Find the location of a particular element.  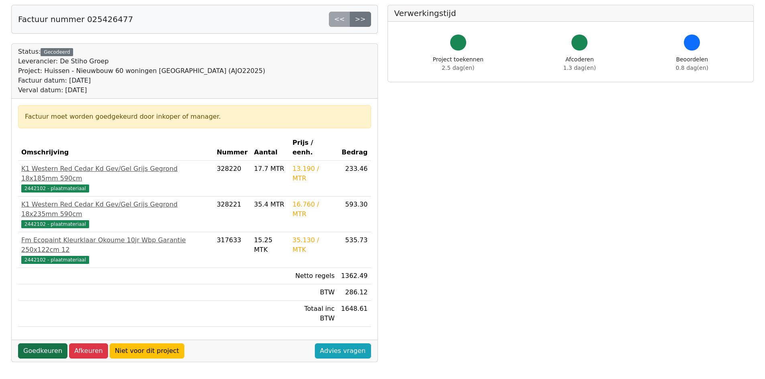

td: 317633 is located at coordinates (232, 250).